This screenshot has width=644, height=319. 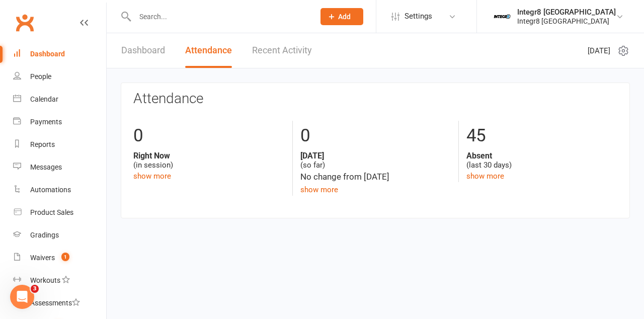 I want to click on a: Attendance, so click(x=208, y=50).